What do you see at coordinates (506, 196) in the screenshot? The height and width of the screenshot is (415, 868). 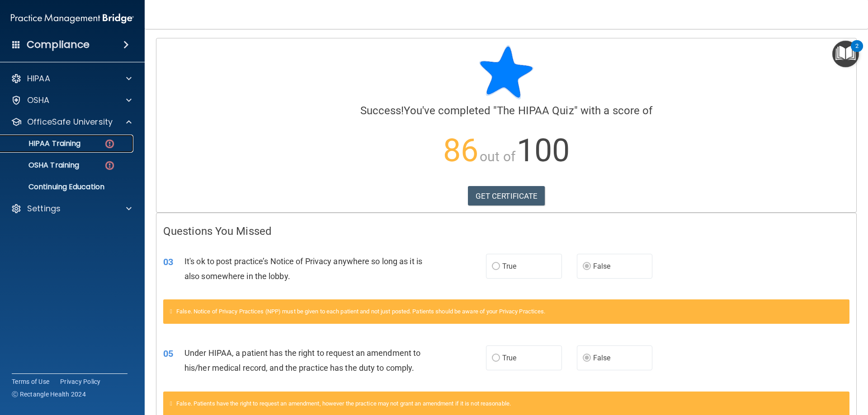 I see `a: GET CERTIFICATE` at bounding box center [506, 196].